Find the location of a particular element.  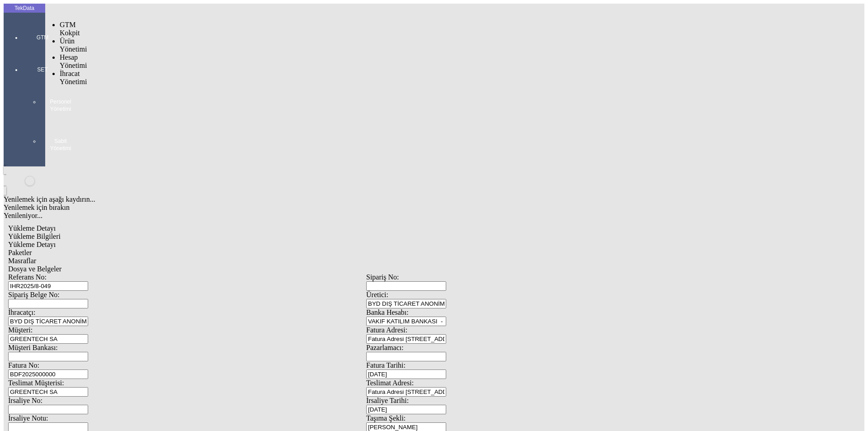

span: Referans No: is located at coordinates (27, 277).